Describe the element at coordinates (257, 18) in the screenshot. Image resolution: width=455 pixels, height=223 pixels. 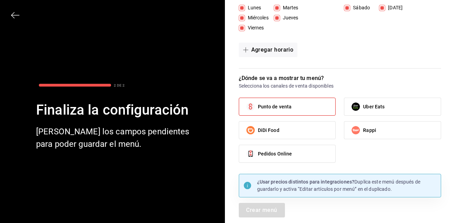
I see `span: Miércoles` at that location.